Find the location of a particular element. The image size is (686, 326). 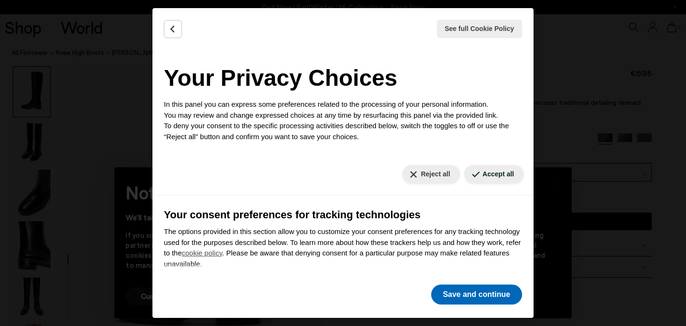

p: The options provided in this section allow you to customize your consent preferences for any trac... is located at coordinates (343, 248).